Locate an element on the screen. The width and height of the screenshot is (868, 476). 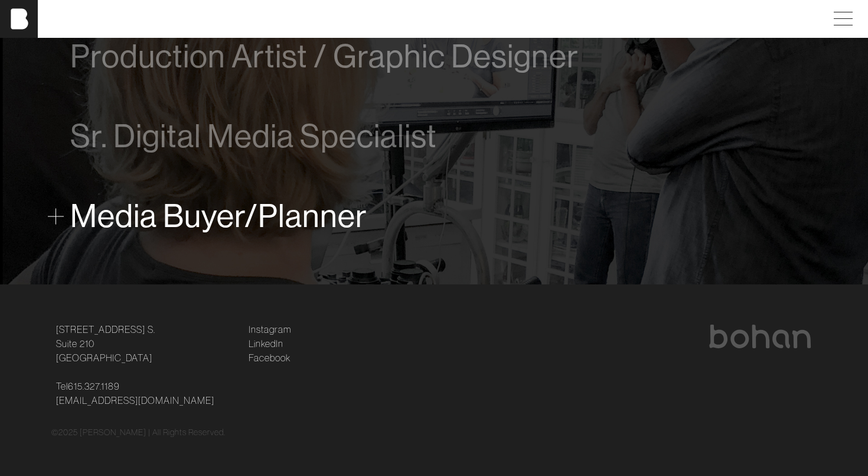
div: © 2025 is located at coordinates (434, 432).